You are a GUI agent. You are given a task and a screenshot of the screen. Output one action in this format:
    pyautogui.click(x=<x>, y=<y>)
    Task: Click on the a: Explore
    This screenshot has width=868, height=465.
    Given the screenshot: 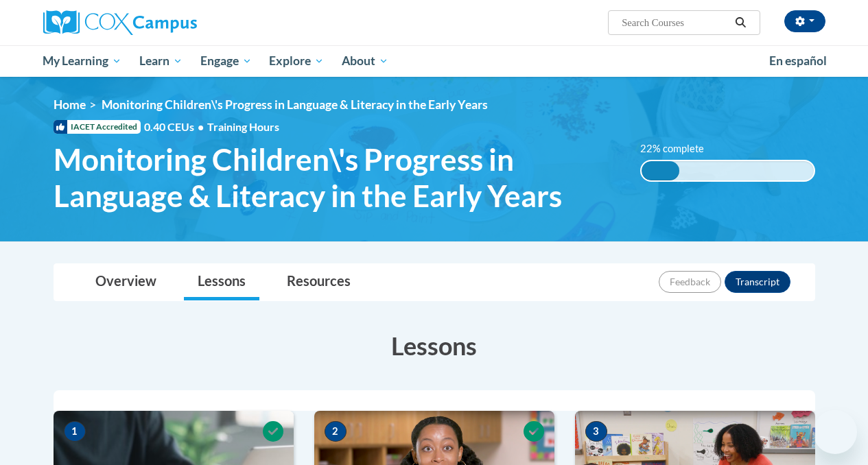 What is the action you would take?
    pyautogui.click(x=296, y=61)
    